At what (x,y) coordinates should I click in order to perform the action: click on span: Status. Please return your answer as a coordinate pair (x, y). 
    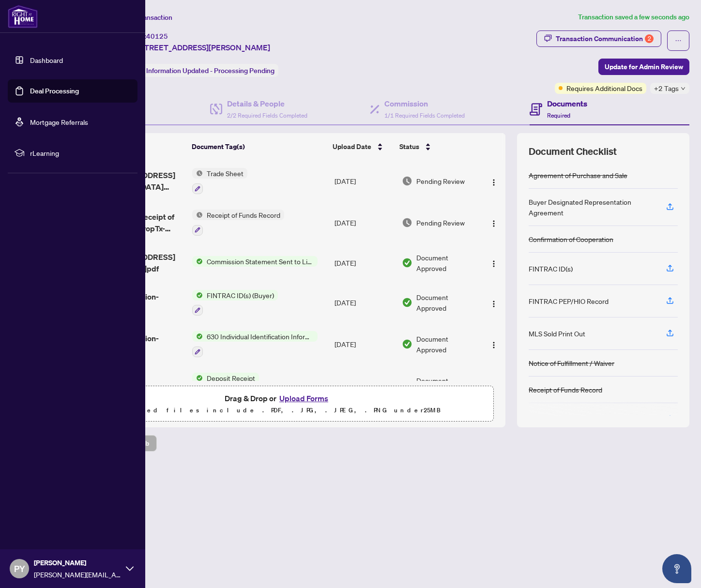
    Looking at the image, I should click on (409, 147).